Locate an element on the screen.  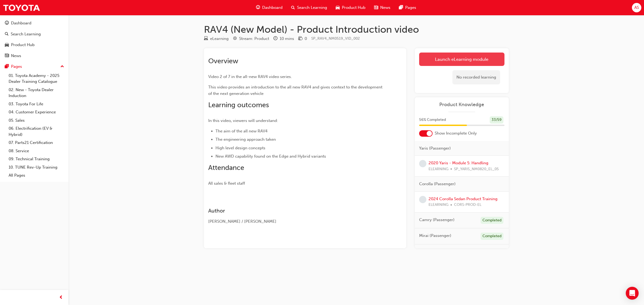
a: News is located at coordinates (34, 56).